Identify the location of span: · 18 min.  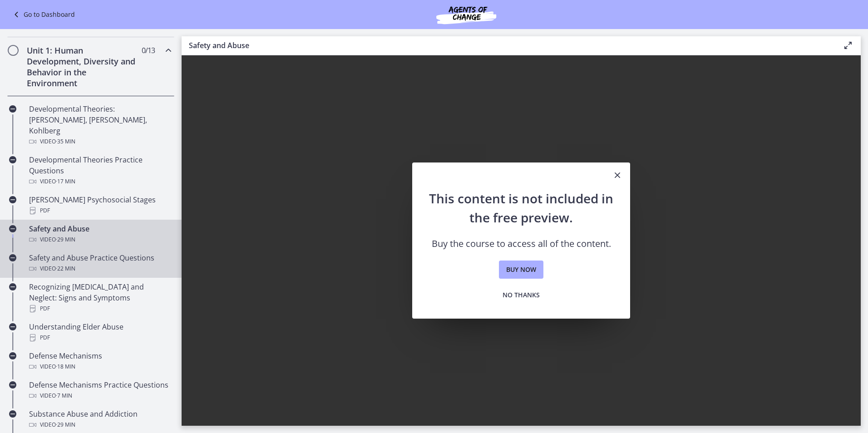
(66, 367).